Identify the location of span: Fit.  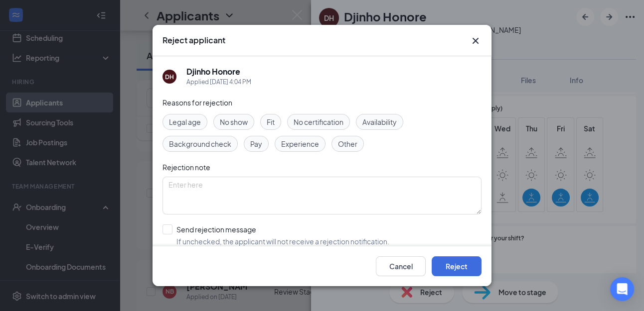
(271, 122).